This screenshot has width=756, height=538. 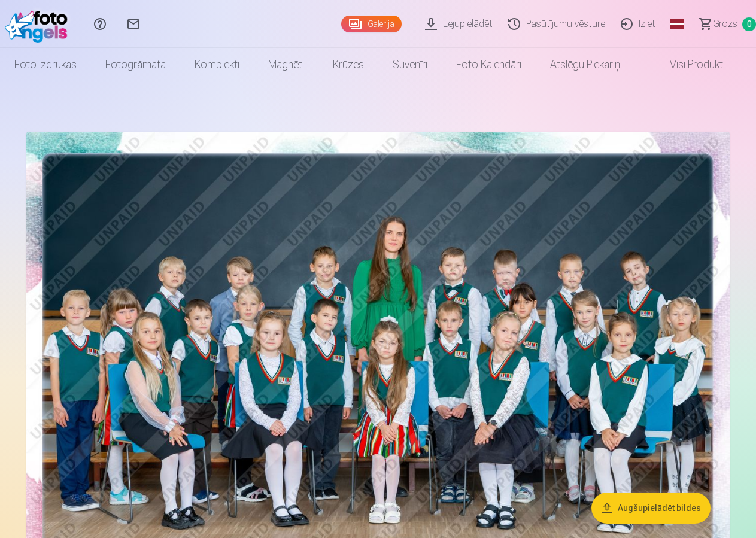 What do you see at coordinates (488, 64) in the screenshot?
I see `a: Foto kalendāri` at bounding box center [488, 64].